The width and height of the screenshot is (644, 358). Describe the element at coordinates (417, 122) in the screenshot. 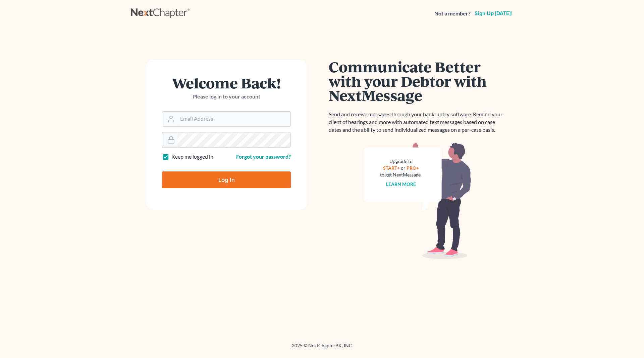

I see `p: Send and receive messages through your bankruptcy software. Remind your client of hearings and mo...` at that location.